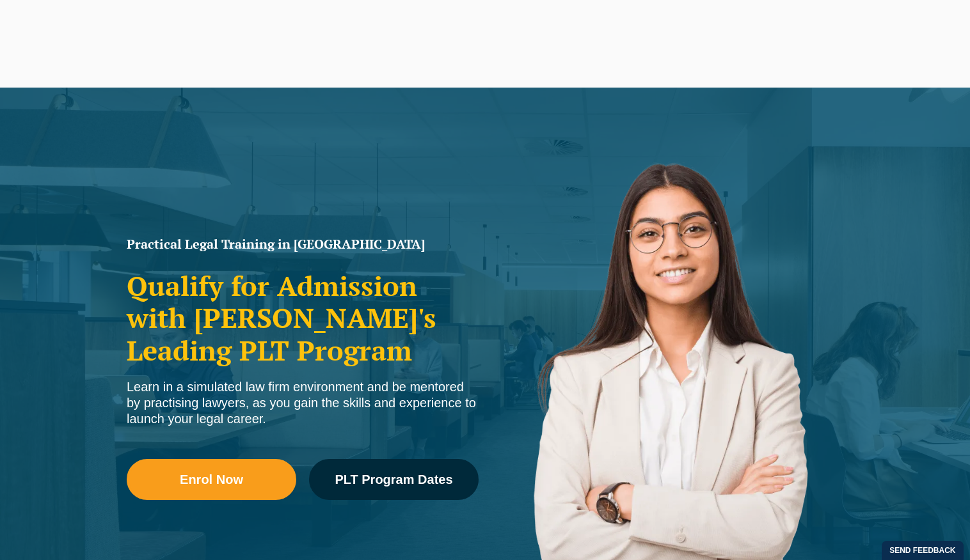 This screenshot has width=970, height=560. What do you see at coordinates (303, 403) in the screenshot?
I see `div: Learn in a simulated law firm environment and be mentored by practising lawyers, as you gain the ...` at bounding box center [303, 403].